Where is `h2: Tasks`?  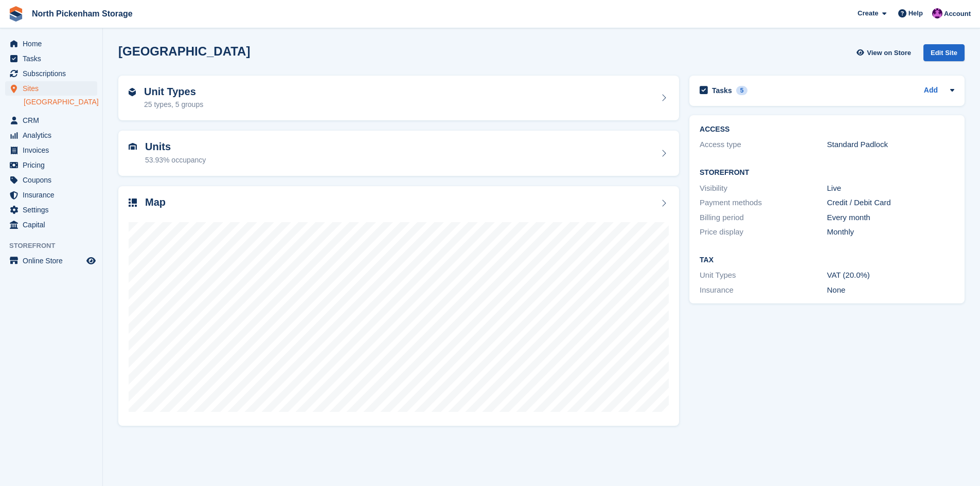 h2: Tasks is located at coordinates (722, 90).